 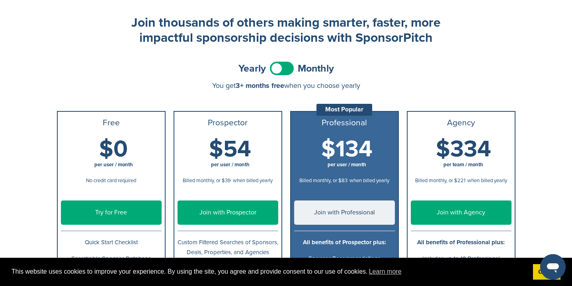 I want to click on span: This website uses cookies to improve your experience. By using the site, you agree and provide co..., so click(x=269, y=272).